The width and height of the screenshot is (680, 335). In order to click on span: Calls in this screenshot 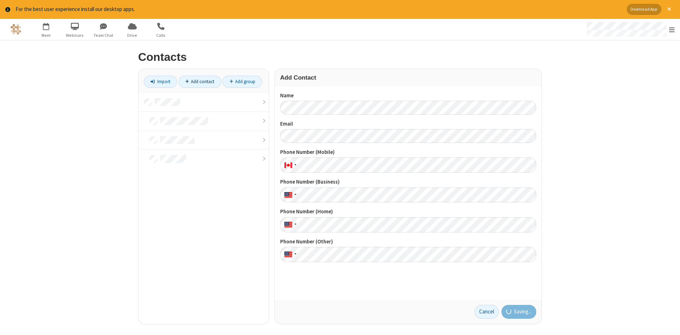, I will do `click(161, 35)`.